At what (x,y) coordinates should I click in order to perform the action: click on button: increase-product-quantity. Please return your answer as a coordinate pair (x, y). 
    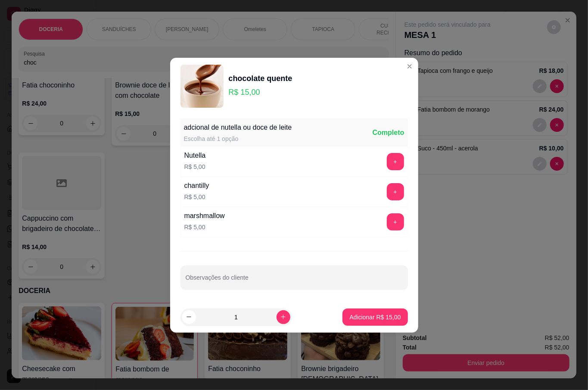
    Looking at the image, I should click on (284, 317).